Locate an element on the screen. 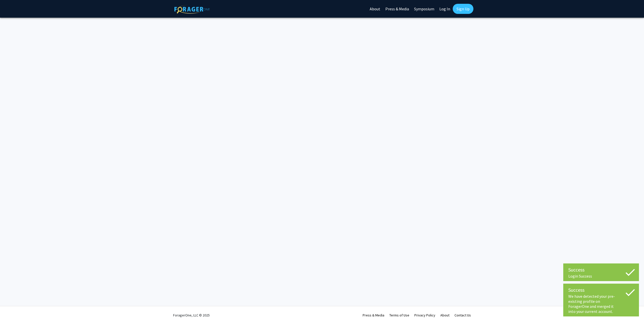  a: Press & Media is located at coordinates (373, 315).